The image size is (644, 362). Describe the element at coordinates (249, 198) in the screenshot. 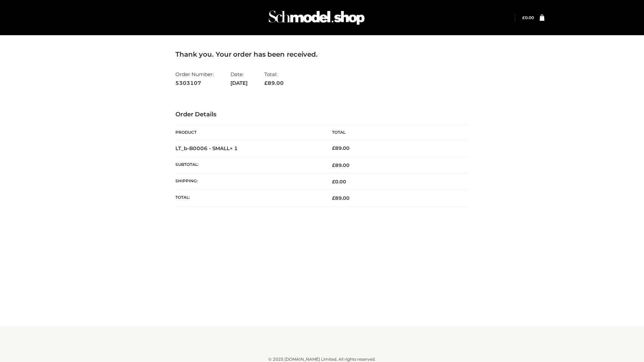

I see `th: Total:` at that location.